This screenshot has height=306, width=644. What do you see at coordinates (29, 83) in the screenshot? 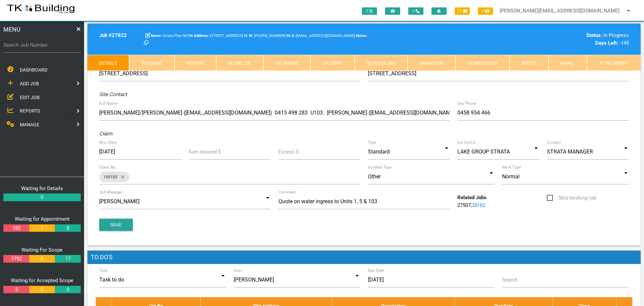
I see `span: ADD JOB` at bounding box center [29, 83].